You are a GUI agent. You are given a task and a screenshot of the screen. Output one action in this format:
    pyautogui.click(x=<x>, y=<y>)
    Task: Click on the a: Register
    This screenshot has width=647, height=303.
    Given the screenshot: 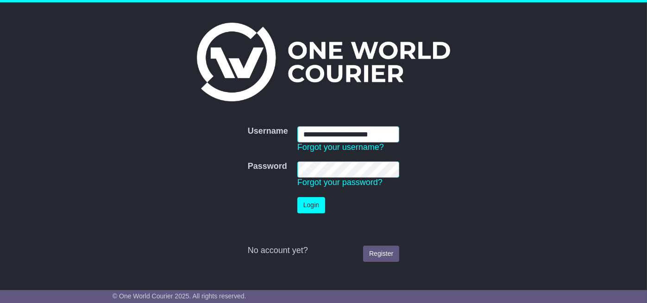 What is the action you would take?
    pyautogui.click(x=381, y=254)
    